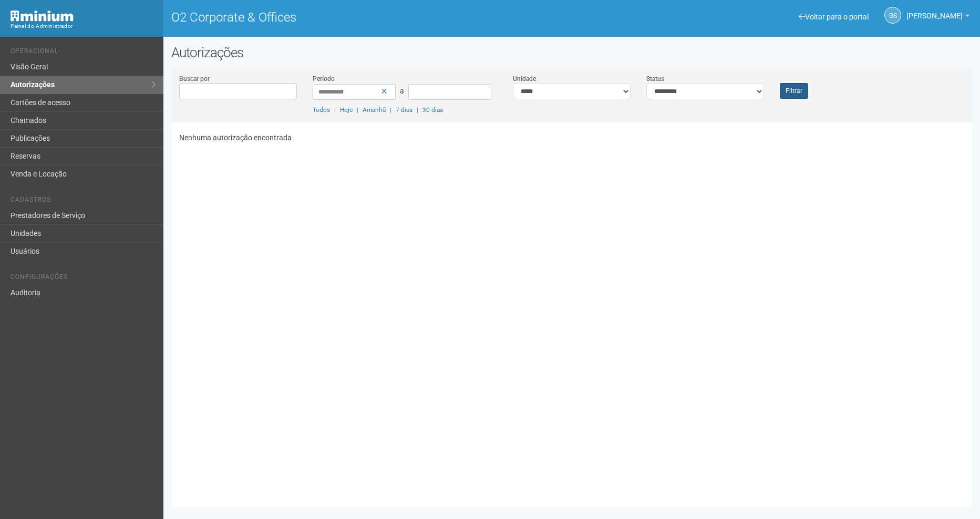 The width and height of the screenshot is (980, 519). I want to click on div: Painel do Administrador, so click(83, 26).